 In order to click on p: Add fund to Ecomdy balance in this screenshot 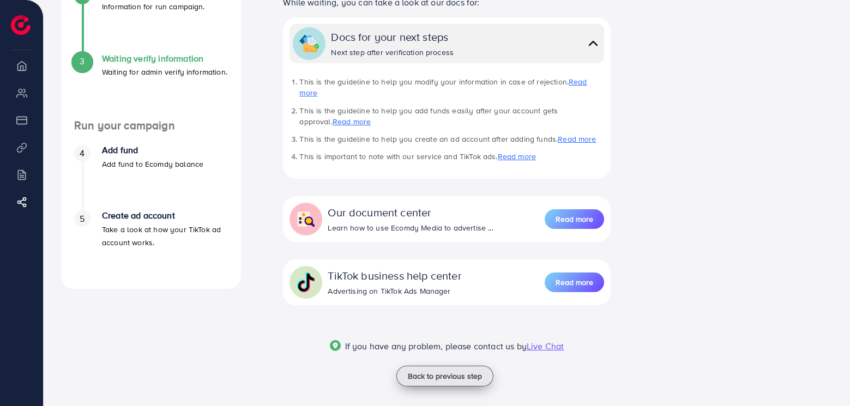, I will do `click(153, 164)`.